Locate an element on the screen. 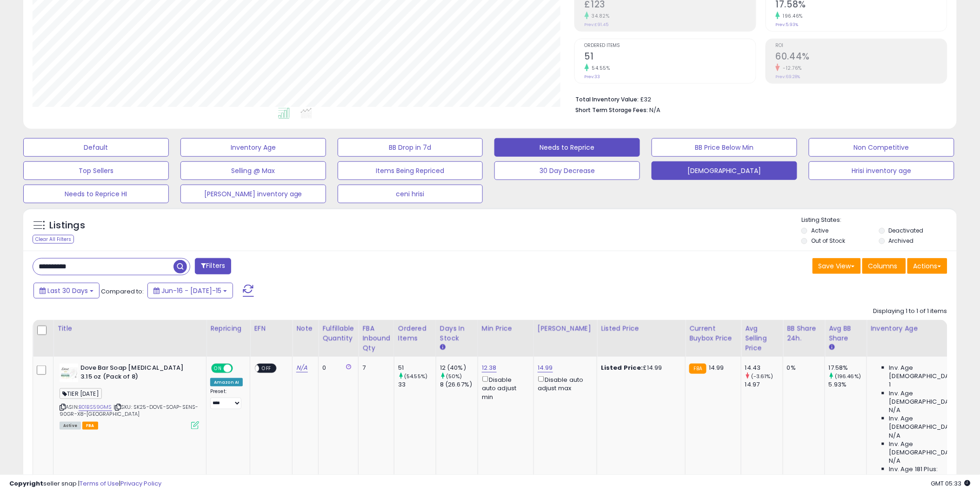 The image size is (980, 493). span: 2025-08-15 05:33 GMT is located at coordinates (951, 483).